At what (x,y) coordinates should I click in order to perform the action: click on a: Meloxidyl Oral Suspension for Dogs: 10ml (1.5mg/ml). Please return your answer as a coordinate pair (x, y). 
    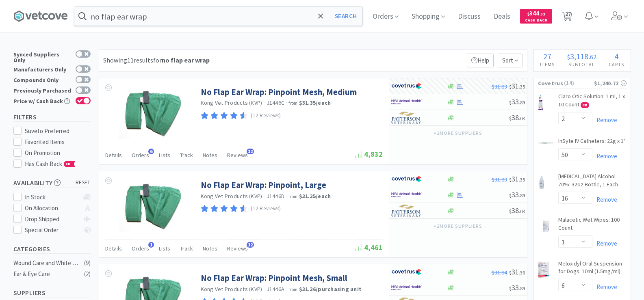
    Looking at the image, I should click on (592, 269).